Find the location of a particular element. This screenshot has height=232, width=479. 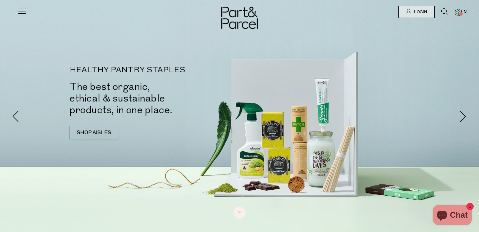

a: Login is located at coordinates (416, 12).